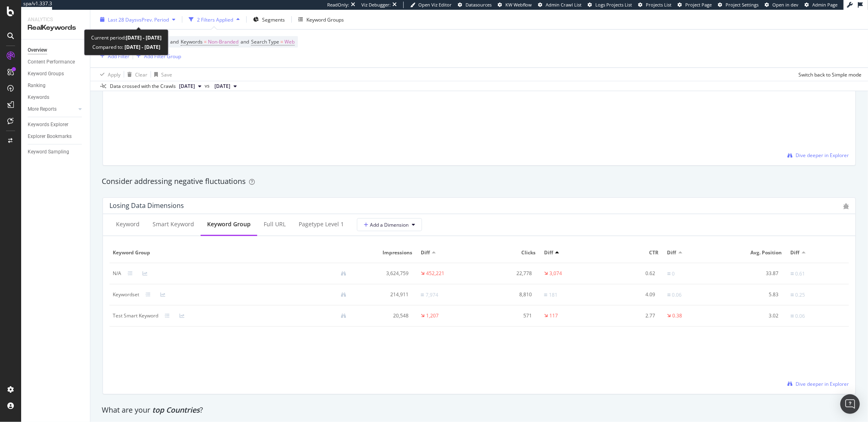 Image resolution: width=868 pixels, height=422 pixels. Describe the element at coordinates (173, 224) in the screenshot. I see `div: Smart Keyword` at that location.